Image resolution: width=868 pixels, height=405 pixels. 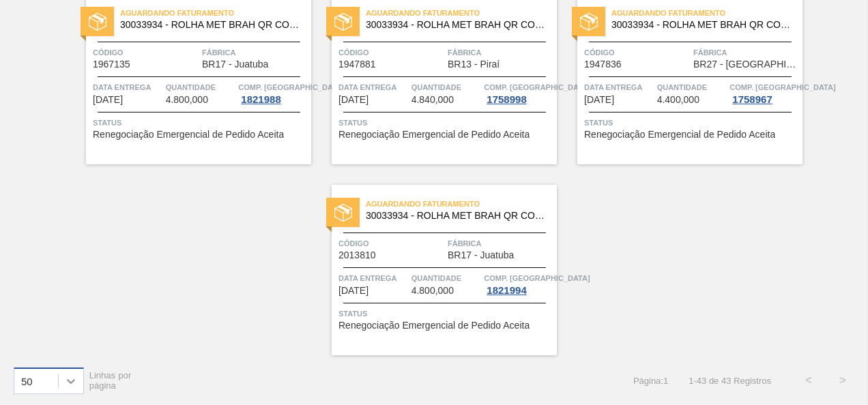 What do you see at coordinates (357, 64) in the screenshot?
I see `span: 1947881` at bounding box center [357, 64].